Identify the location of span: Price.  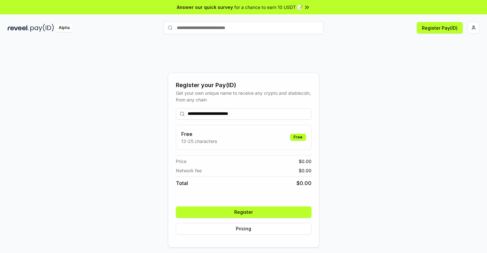
(181, 161).